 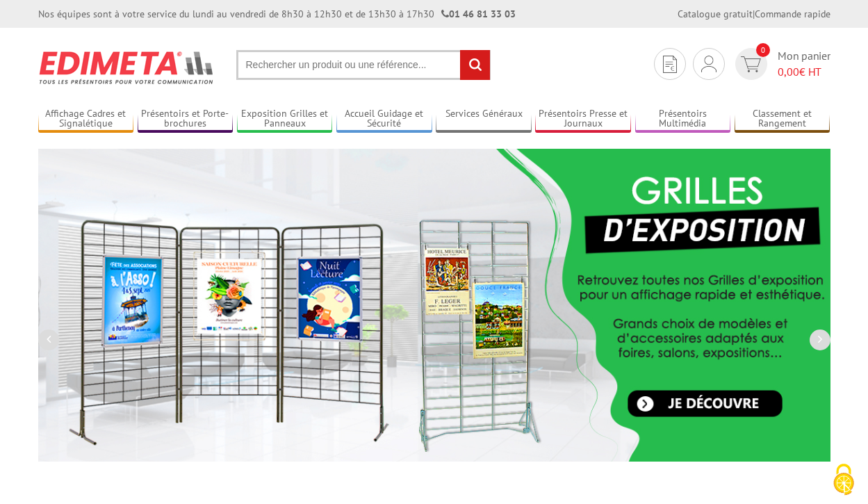 What do you see at coordinates (715, 14) in the screenshot?
I see `a: Catalogue gratuit` at bounding box center [715, 14].